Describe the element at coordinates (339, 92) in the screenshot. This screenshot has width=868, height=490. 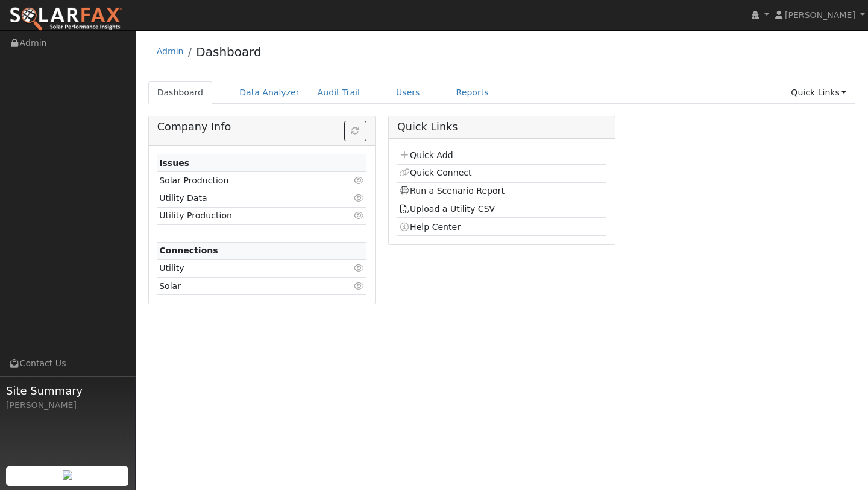
I see `a: Audit Trail` at that location.